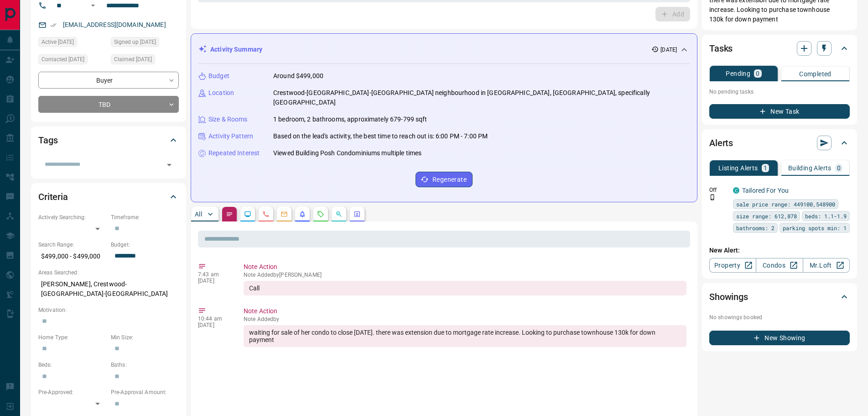 This screenshot has height=416, width=868. Describe the element at coordinates (321, 214) in the screenshot. I see `svg: Requests` at that location.